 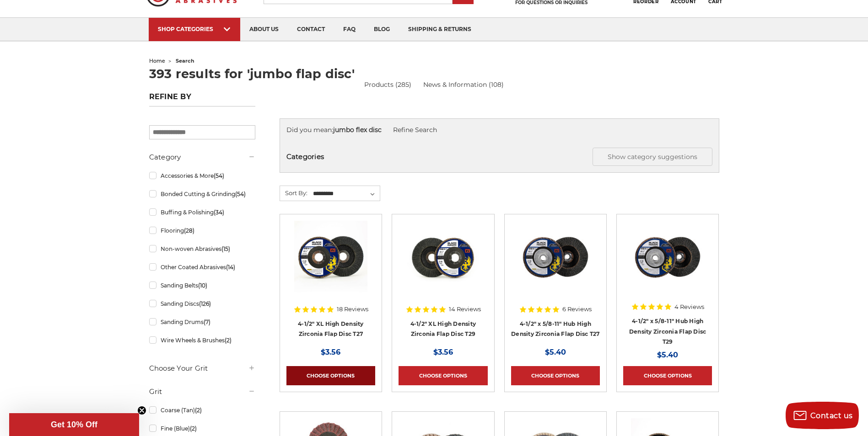 I want to click on img: Zirconia flap disc with screw hub, so click(x=668, y=257).